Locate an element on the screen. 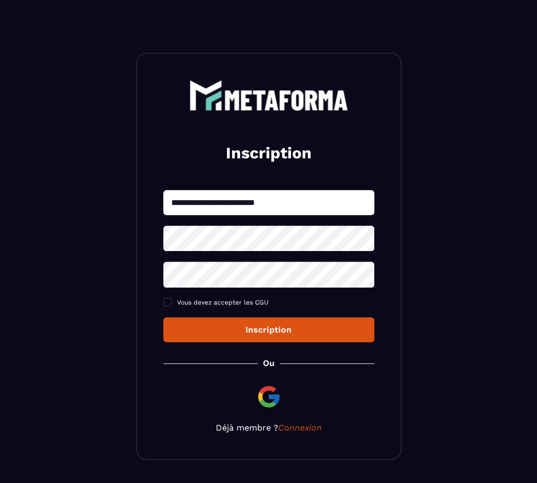 The image size is (537, 483). a: logo is located at coordinates (269, 95).